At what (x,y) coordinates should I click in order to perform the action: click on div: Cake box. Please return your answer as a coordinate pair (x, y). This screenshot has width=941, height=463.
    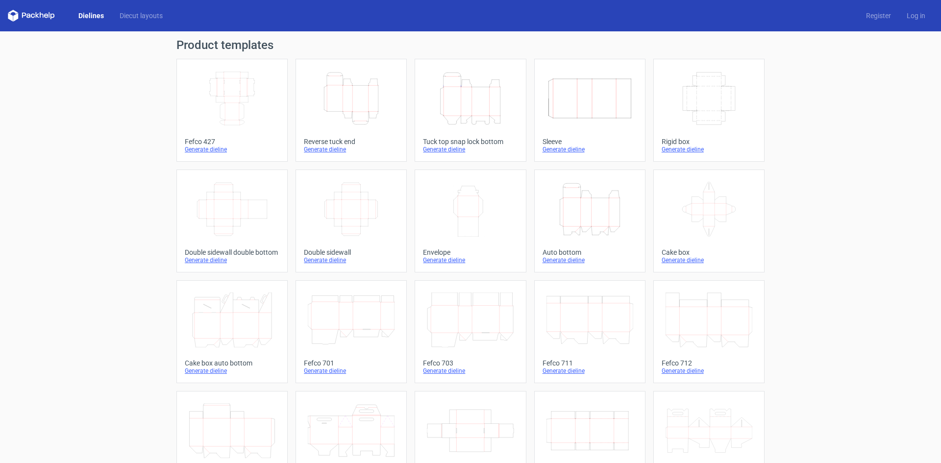
    Looking at the image, I should click on (709, 252).